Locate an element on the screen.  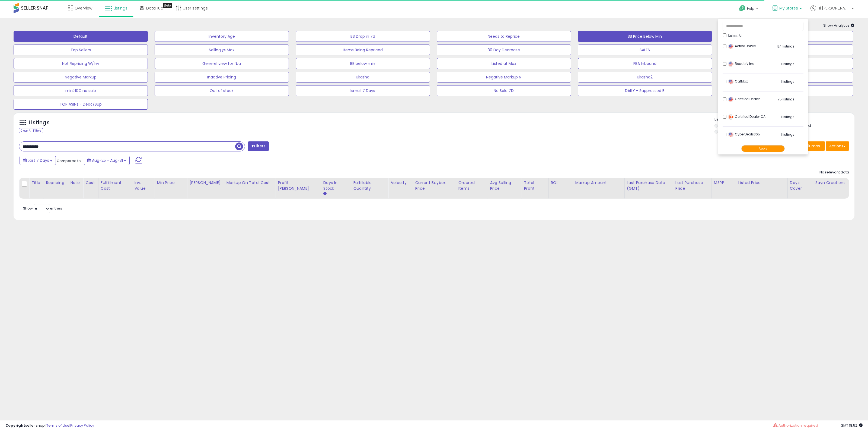
div: Total Profit is located at coordinates (535, 186).